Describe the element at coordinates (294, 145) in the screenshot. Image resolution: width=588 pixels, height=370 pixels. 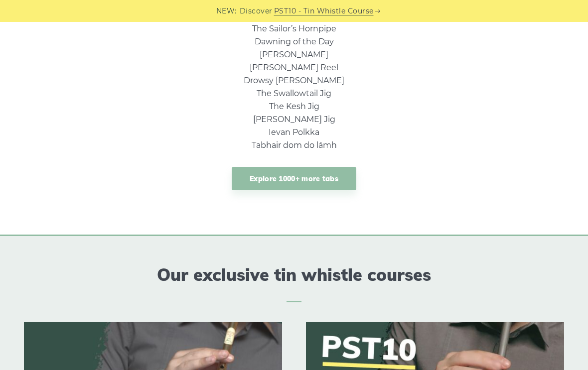
I see `a: Tabhair dom do lámh` at that location.